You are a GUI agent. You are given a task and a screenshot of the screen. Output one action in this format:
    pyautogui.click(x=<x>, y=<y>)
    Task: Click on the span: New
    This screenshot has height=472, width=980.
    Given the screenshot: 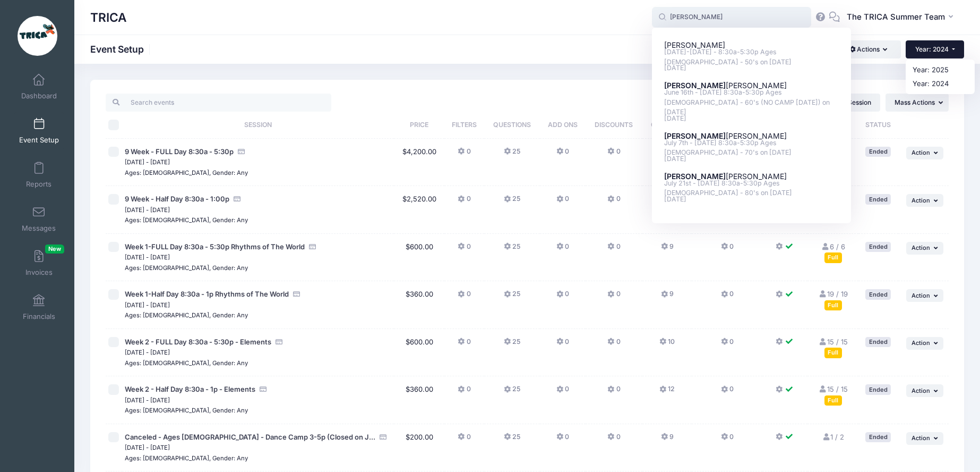 What is the action you would take?
    pyautogui.click(x=54, y=249)
    